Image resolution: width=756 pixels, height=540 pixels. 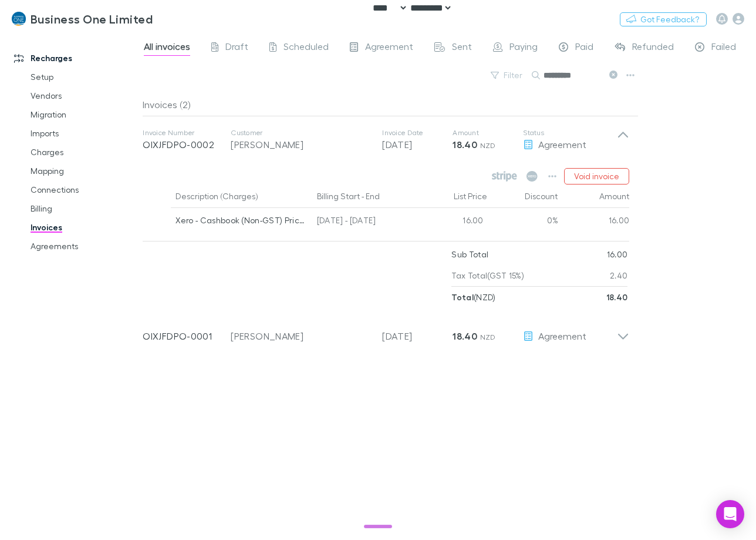 I want to click on button: Void invoice, so click(x=596, y=176).